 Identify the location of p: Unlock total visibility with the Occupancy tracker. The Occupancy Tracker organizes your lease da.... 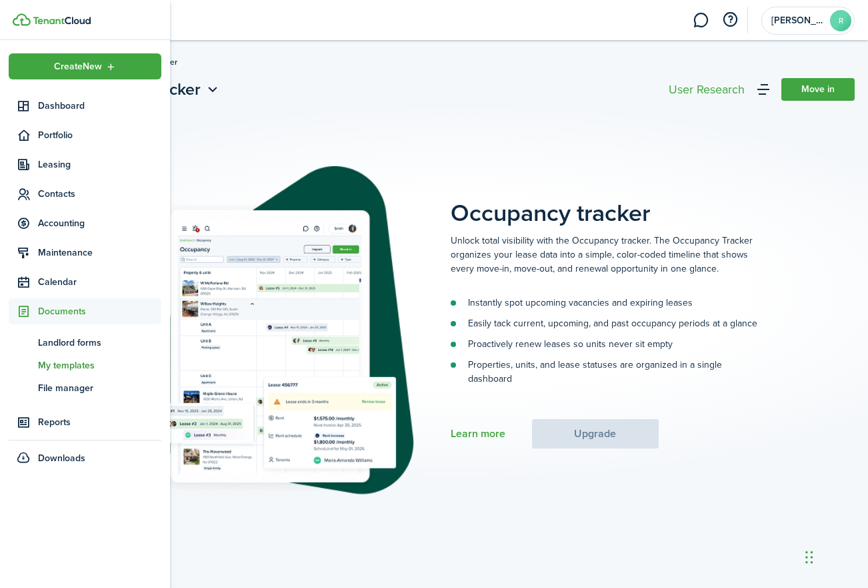
(604, 254).